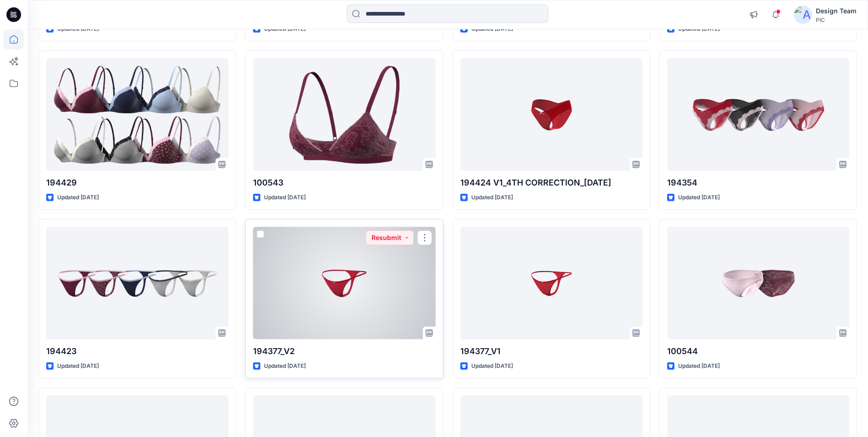 This screenshot has width=868, height=437. Describe the element at coordinates (836, 11) in the screenshot. I see `div: Design Team` at that location.